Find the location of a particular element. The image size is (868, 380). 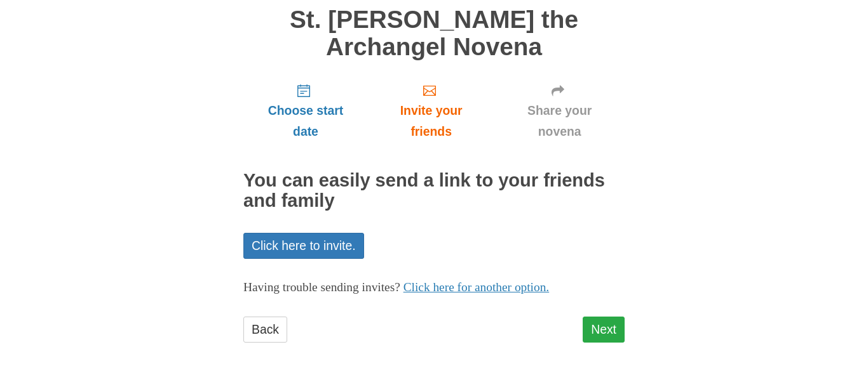

span: Having trouble sending invites? is located at coordinates (322, 287).